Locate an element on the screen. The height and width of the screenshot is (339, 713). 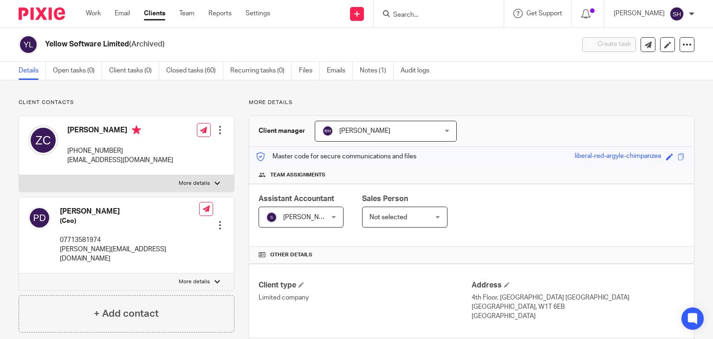
a: Settings is located at coordinates (258, 13).